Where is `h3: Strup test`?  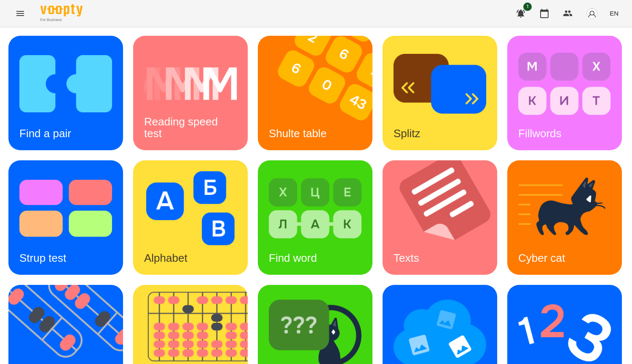
h3: Strup test is located at coordinates (43, 258).